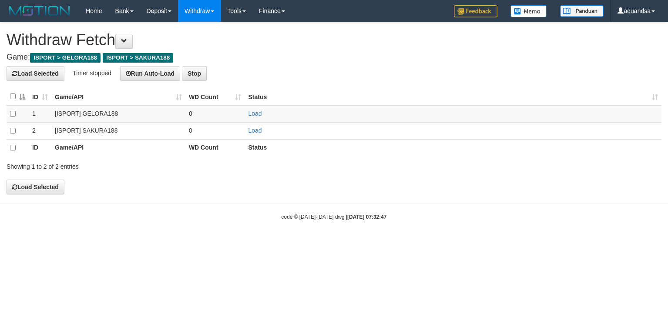 Image resolution: width=668 pixels, height=327 pixels. What do you see at coordinates (40, 114) in the screenshot?
I see `td: 1` at bounding box center [40, 114].